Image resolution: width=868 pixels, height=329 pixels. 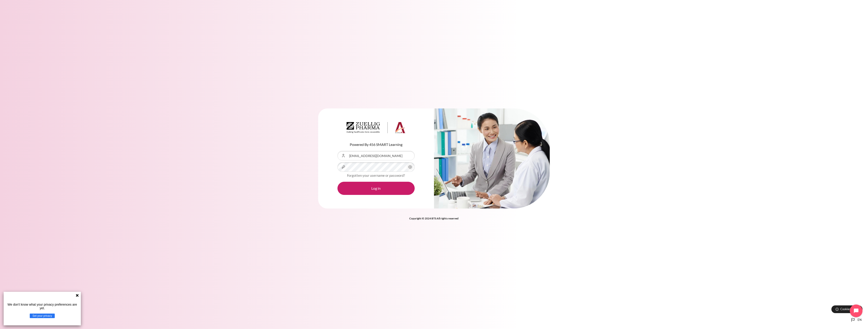 What do you see at coordinates (847, 310) in the screenshot?
I see `button: Cookies notice` at bounding box center [847, 310].